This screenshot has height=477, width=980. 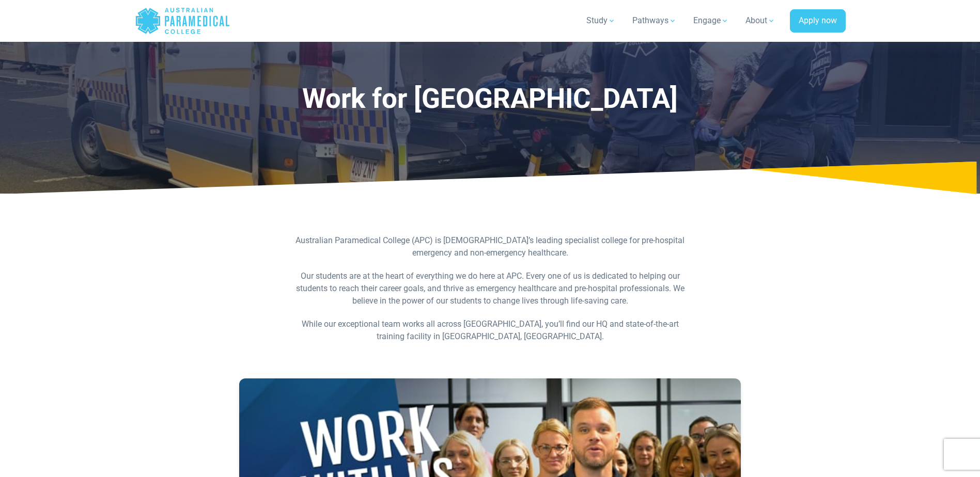 What do you see at coordinates (761, 21) in the screenshot?
I see `a: About` at bounding box center [761, 21].